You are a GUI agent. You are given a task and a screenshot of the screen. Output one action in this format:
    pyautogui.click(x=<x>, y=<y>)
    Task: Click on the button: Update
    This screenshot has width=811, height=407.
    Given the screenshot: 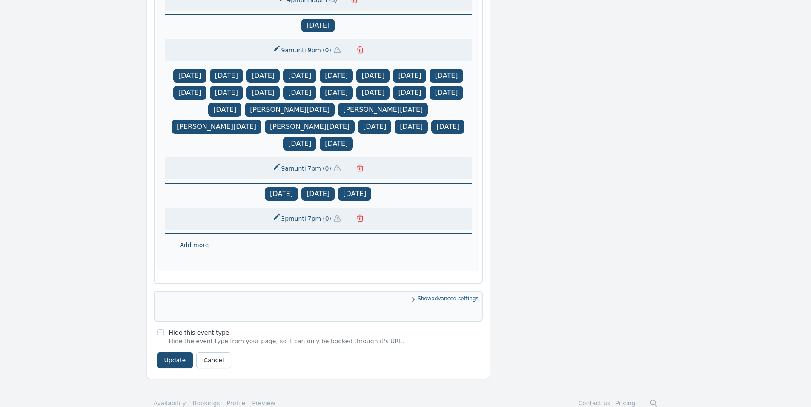 What is the action you would take?
    pyautogui.click(x=175, y=361)
    